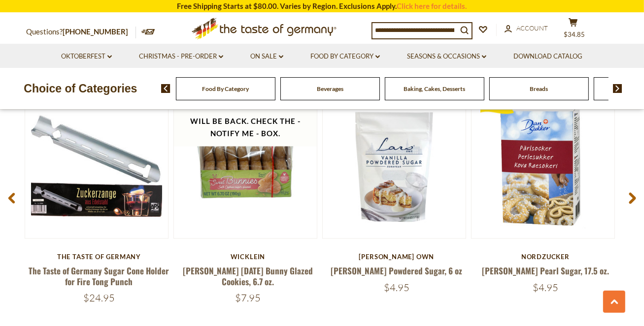 The image size is (644, 326). I want to click on a: Seasons & Occasions, so click(446, 56).